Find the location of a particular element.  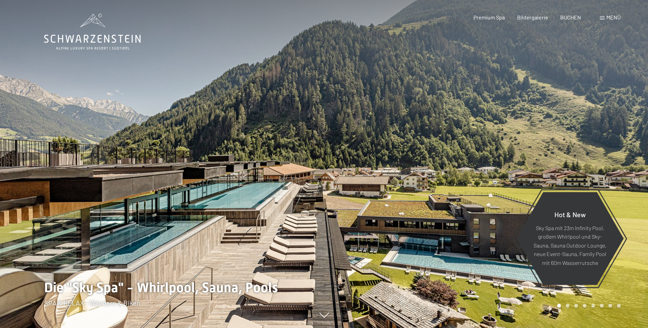

div: Carousel Page 8 is located at coordinates (618, 306).